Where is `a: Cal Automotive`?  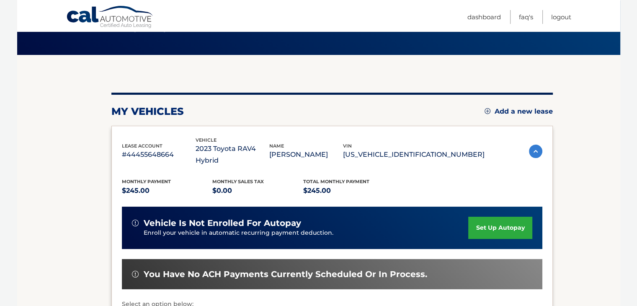 a: Cal Automotive is located at coordinates (110, 18).